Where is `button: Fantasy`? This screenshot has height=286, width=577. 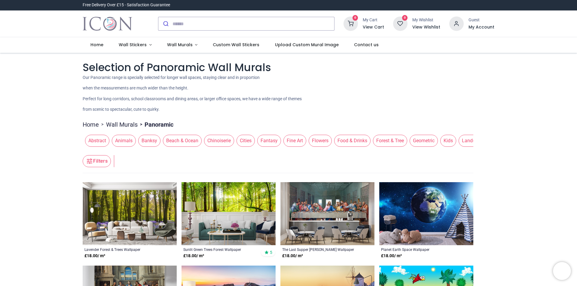 button: Fantasy is located at coordinates (268, 141).